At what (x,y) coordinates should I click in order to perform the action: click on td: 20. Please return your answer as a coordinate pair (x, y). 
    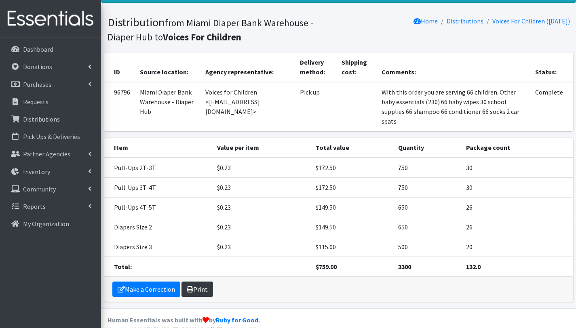
    Looking at the image, I should click on (517, 247).